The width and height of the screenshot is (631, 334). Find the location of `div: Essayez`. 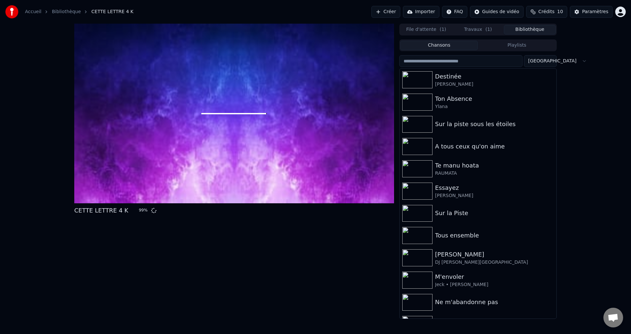

div: Essayez is located at coordinates (494, 188).